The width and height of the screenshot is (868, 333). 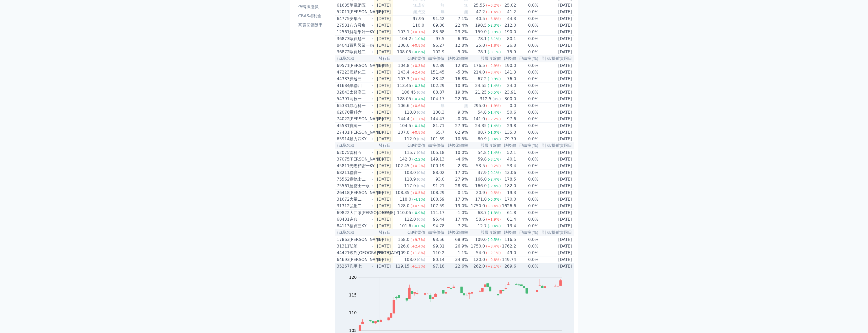 I want to click on div: 144.4, so click(x=403, y=119).